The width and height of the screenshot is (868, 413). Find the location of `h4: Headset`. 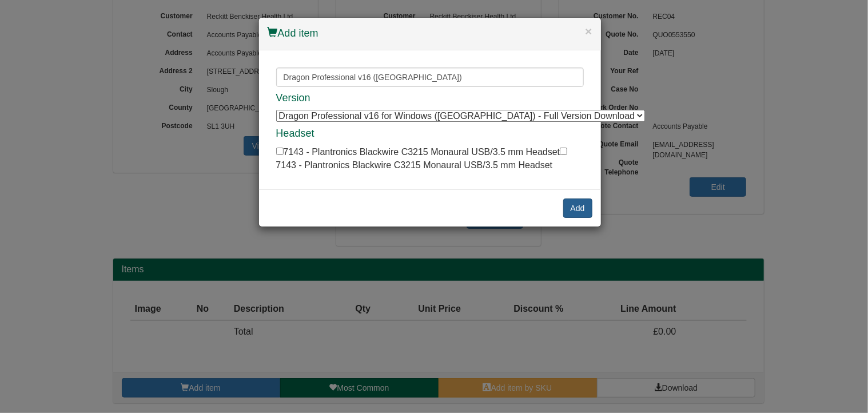

h4: Headset is located at coordinates (430, 134).